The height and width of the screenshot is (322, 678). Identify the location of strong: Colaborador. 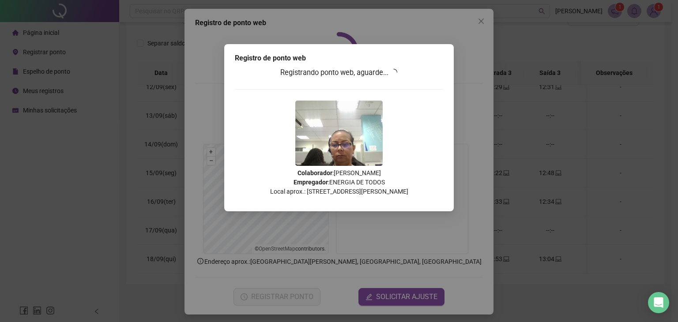
(315, 173).